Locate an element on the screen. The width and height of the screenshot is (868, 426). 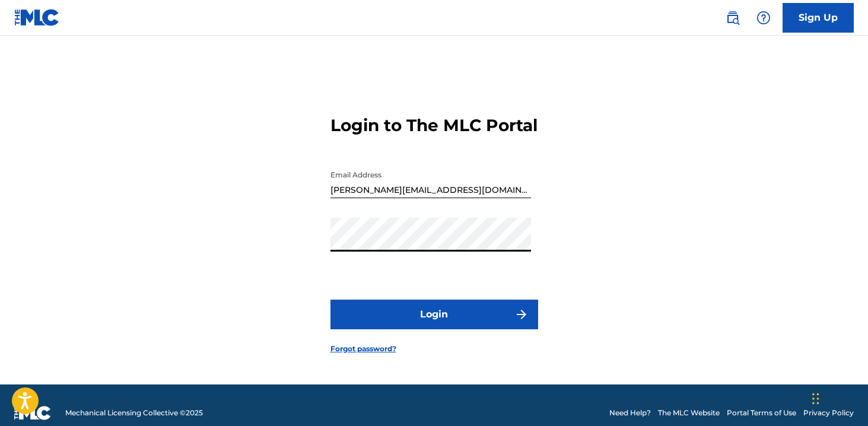
div: Drag is located at coordinates (816, 399).